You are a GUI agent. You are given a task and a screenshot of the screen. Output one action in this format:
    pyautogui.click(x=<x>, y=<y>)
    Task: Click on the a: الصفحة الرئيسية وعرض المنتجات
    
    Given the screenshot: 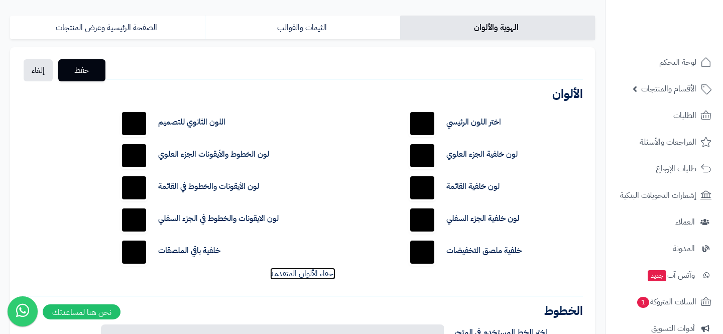 What is the action you would take?
    pyautogui.click(x=107, y=28)
    